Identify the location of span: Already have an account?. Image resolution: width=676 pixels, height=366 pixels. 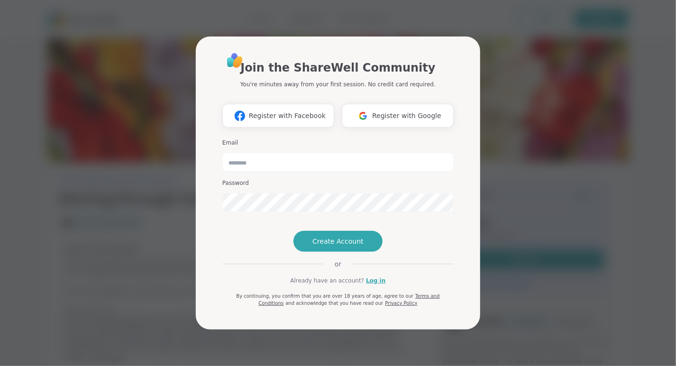
(327, 281).